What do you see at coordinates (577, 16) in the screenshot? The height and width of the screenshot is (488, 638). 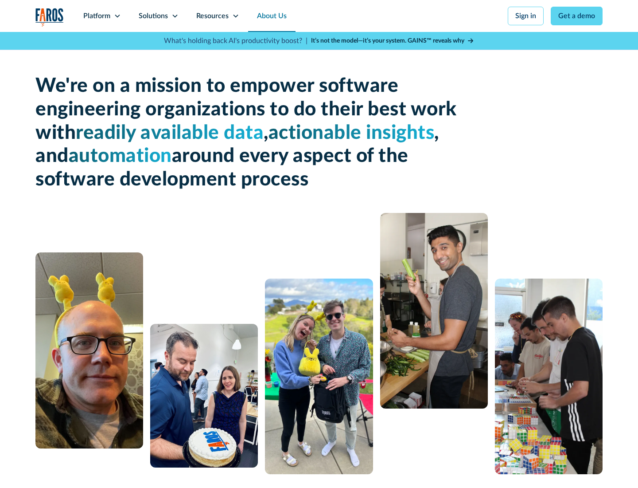 I see `a: Get a demo` at bounding box center [577, 16].